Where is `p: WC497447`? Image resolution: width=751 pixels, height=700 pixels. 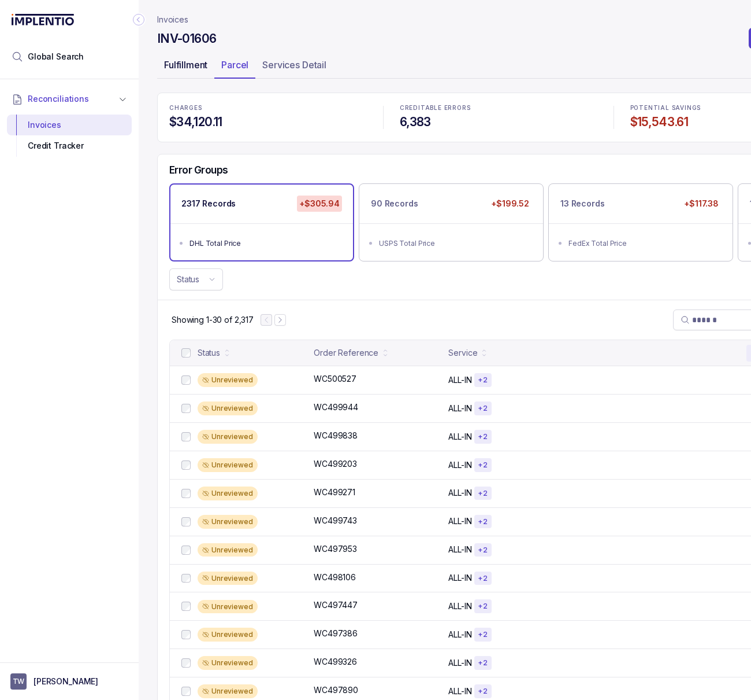 p: WC497447 is located at coordinates (336, 604).